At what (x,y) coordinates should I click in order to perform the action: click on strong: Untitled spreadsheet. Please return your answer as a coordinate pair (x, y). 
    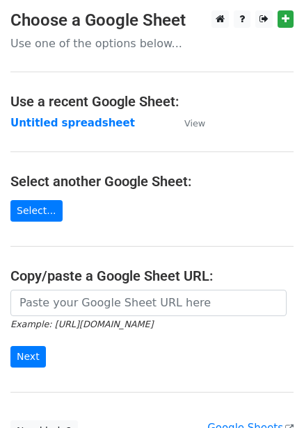
    Looking at the image, I should click on (72, 123).